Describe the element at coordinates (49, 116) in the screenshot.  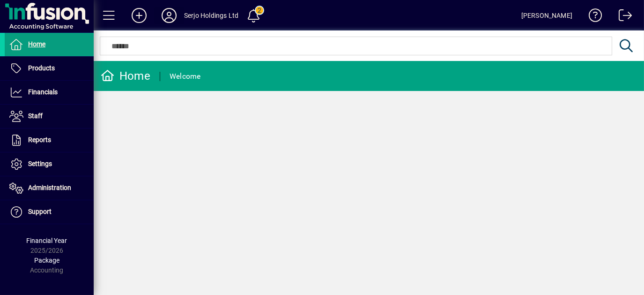
I see `a: Staff` at that location.